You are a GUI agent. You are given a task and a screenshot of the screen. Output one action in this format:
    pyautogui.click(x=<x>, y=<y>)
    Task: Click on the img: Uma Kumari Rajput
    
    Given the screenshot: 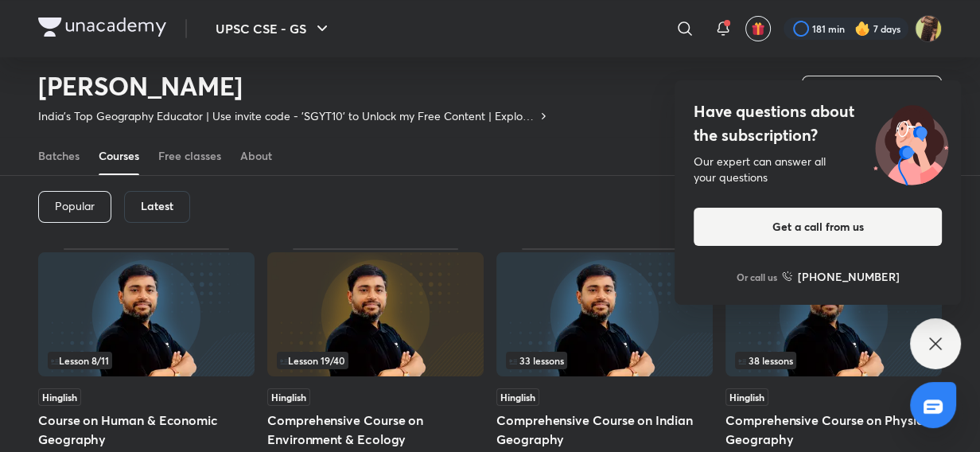 What is the action you would take?
    pyautogui.click(x=928, y=29)
    